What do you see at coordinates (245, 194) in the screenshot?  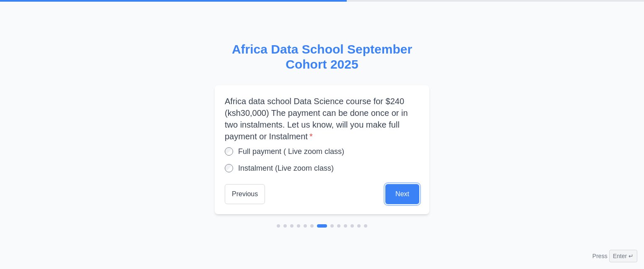 I see `button: Previous` at bounding box center [245, 194].